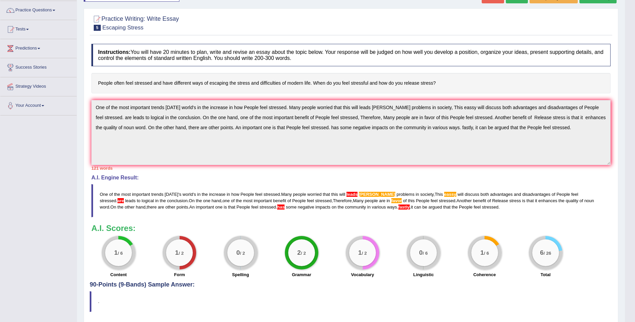 Image resolution: width=635 pixels, height=322 pixels. Describe the element at coordinates (424, 275) in the screenshot. I see `label: Linguistic` at that location.